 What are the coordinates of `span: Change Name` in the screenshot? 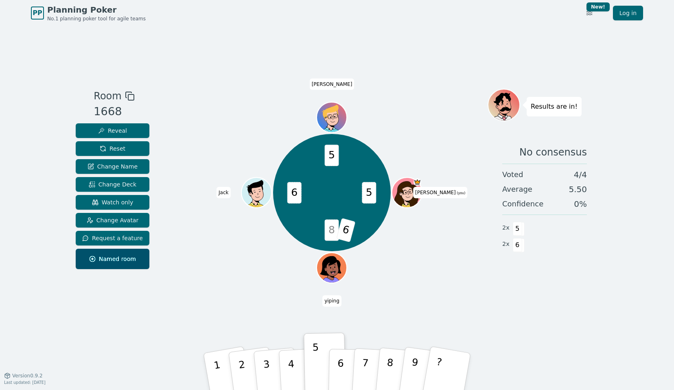 It's located at (112, 166).